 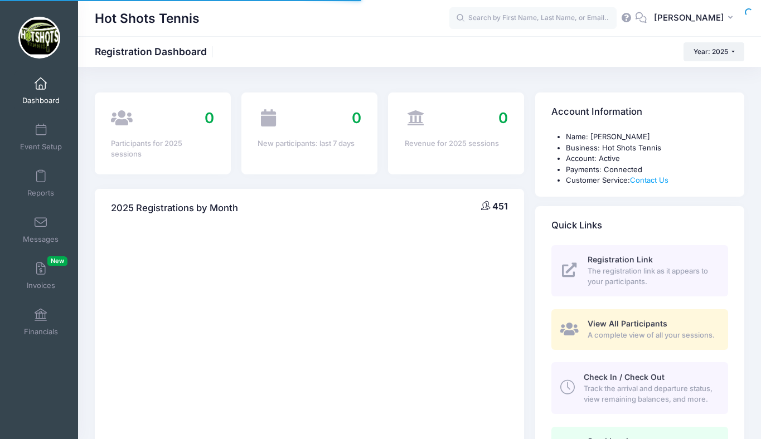 What do you see at coordinates (651, 276) in the screenshot?
I see `span: The registration link as it appears to your participants.` at bounding box center [651, 276].